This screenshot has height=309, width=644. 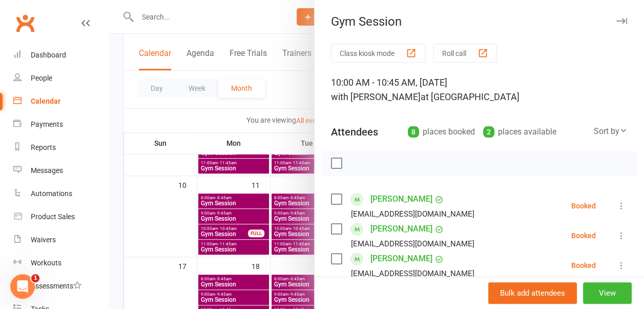 I want to click on div: Gym Session, so click(x=479, y=21).